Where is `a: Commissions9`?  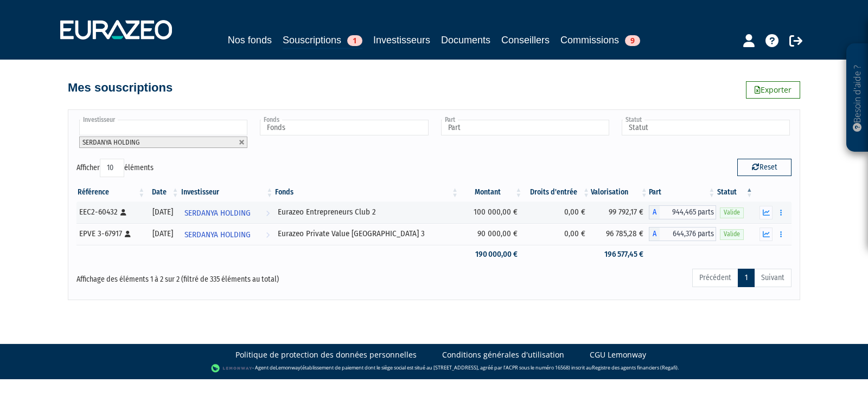
a: Commissions9 is located at coordinates (600, 40).